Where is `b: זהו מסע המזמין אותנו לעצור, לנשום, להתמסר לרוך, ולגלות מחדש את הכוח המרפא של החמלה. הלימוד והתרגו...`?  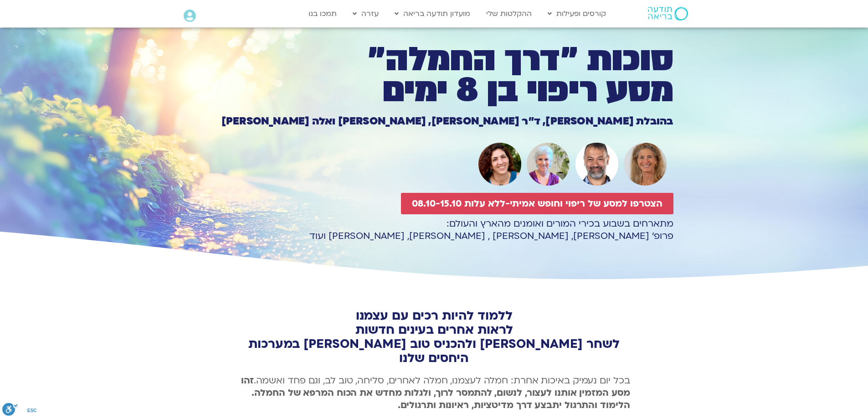
b: זהו מסע המזמין אותנו לעצור, לנשום, להתמסר לרוך, ולגלות מחדש את הכוח המרפא של החמלה. הלימוד והתרגו... is located at coordinates (436, 393).